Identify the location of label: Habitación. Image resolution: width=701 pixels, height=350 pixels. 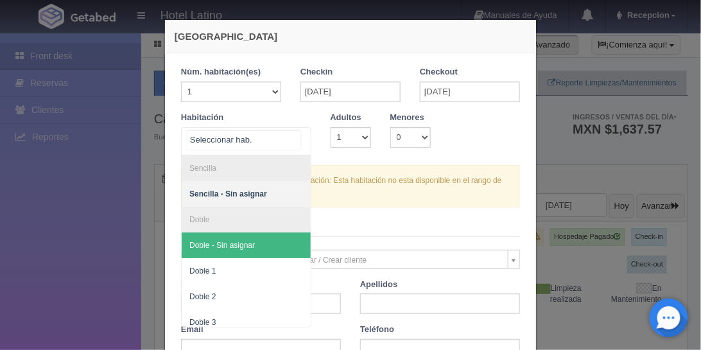
(202, 118).